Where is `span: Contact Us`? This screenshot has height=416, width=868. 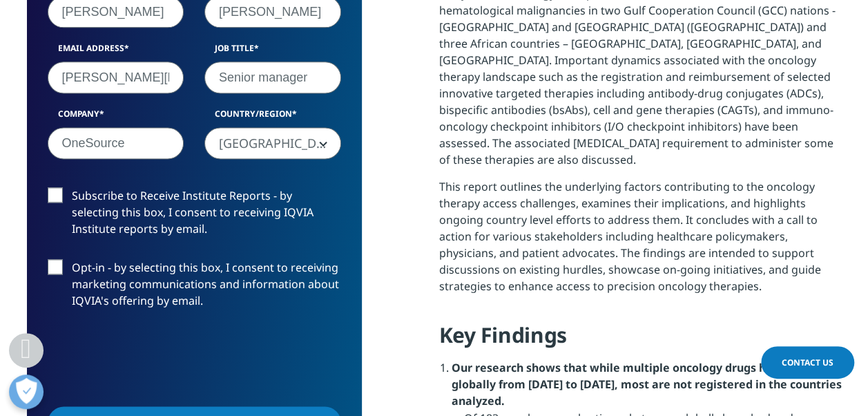 span: Contact Us is located at coordinates (808, 362).